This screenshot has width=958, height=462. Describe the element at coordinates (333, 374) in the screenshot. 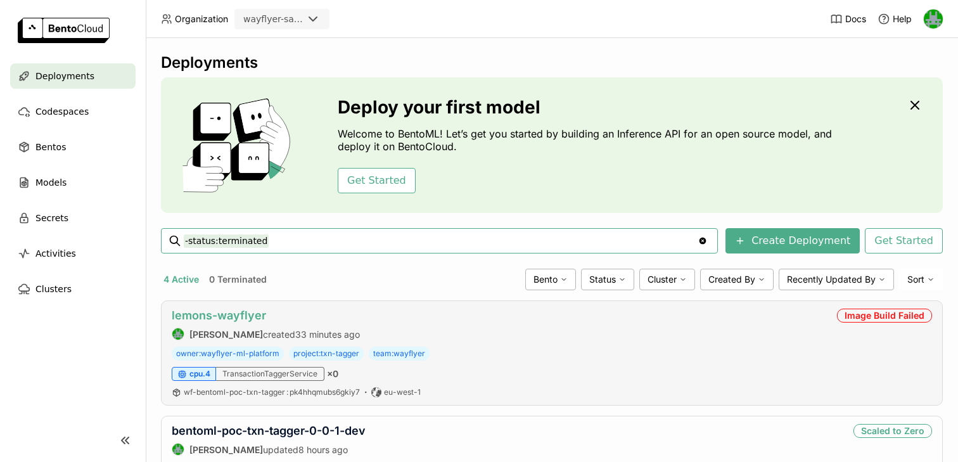

I see `span: × 0` at that location.